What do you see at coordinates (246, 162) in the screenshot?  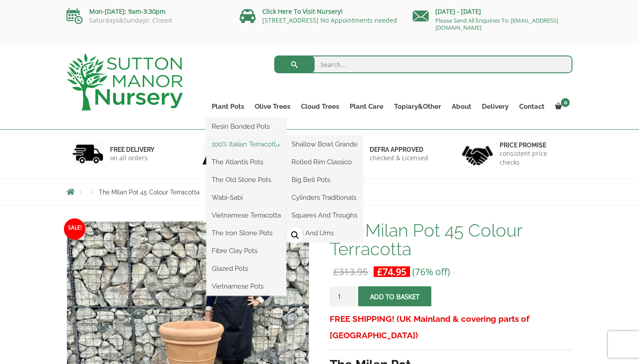 I see `a: The Atlantis Pots` at bounding box center [246, 162].